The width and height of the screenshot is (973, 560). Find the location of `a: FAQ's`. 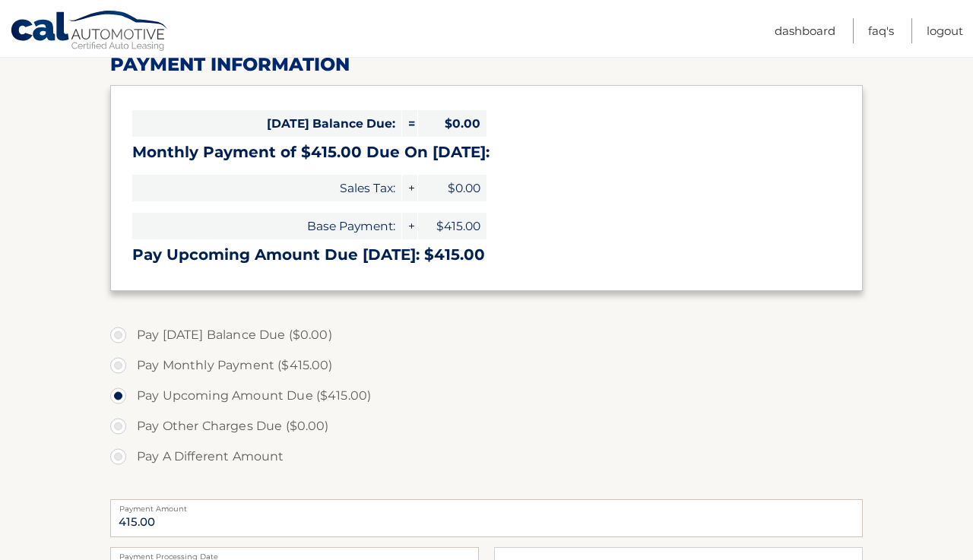

a: FAQ's is located at coordinates (881, 31).